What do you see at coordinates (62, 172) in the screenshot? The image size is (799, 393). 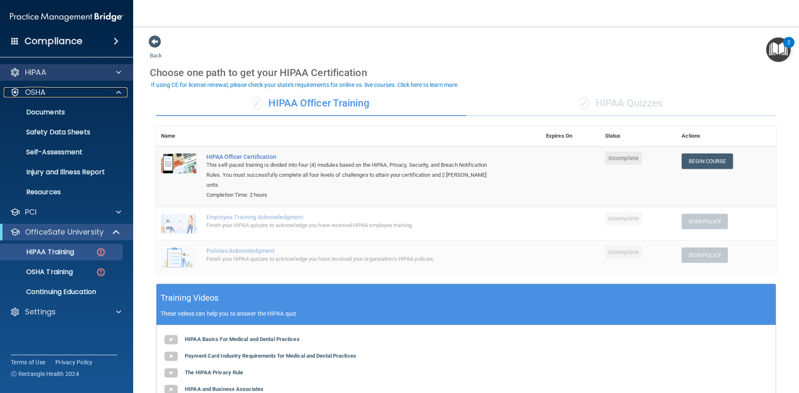 I see `p: Injury and Illness Report` at bounding box center [62, 172].